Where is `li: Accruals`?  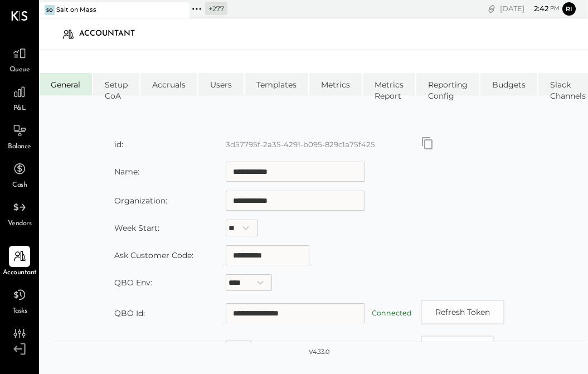 li: Accruals is located at coordinates (169, 84).